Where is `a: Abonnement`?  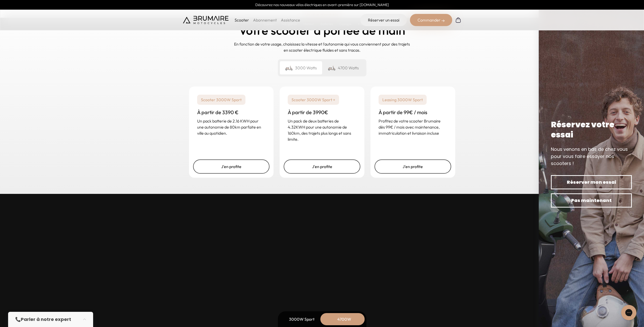
a: Abonnement is located at coordinates (265, 20).